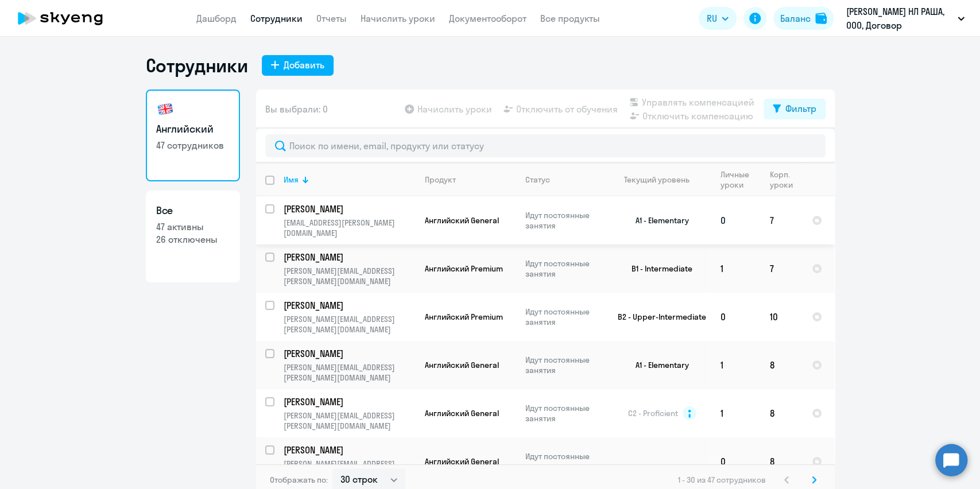 This screenshot has width=980, height=489. I want to click on td: 10, so click(781, 317).